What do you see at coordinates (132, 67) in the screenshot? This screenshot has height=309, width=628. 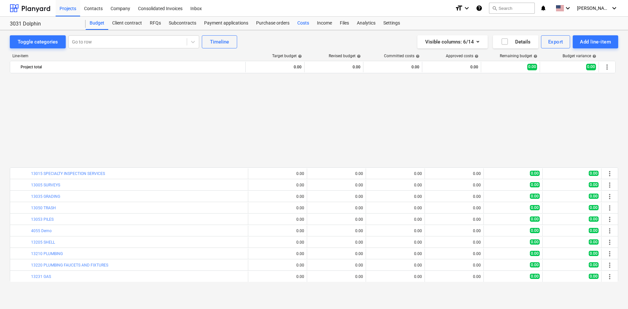 I see `div: Project total` at bounding box center [132, 67].